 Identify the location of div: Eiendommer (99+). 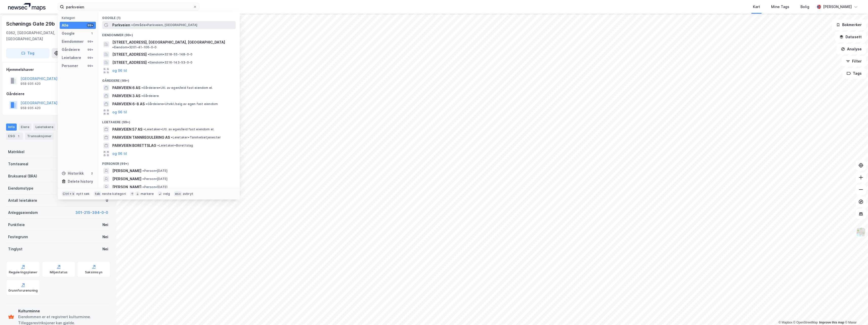
(169, 34).